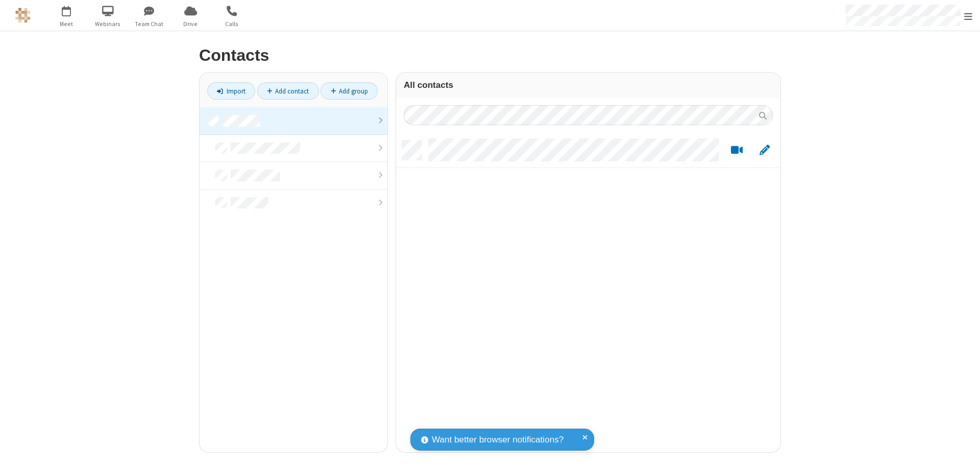 This screenshot has width=980, height=468. I want to click on span: Want better browser notifications?, so click(498, 440).